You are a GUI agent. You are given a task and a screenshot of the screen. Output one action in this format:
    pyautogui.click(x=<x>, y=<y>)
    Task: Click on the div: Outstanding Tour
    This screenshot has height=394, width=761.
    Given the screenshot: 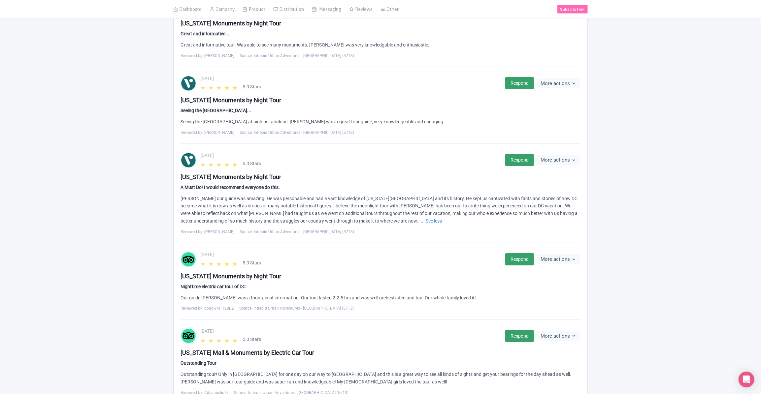 What is the action you would take?
    pyautogui.click(x=380, y=363)
    